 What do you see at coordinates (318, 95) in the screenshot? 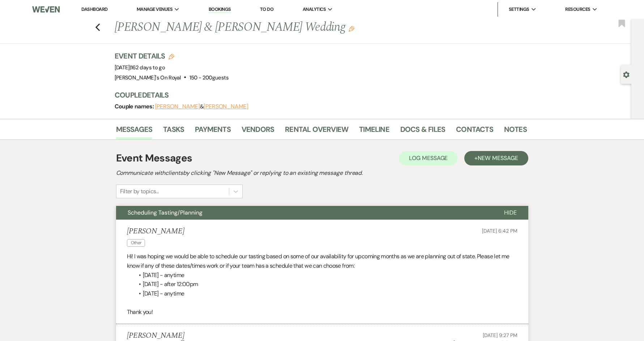
I see `h3: Couple Details` at bounding box center [318, 95].